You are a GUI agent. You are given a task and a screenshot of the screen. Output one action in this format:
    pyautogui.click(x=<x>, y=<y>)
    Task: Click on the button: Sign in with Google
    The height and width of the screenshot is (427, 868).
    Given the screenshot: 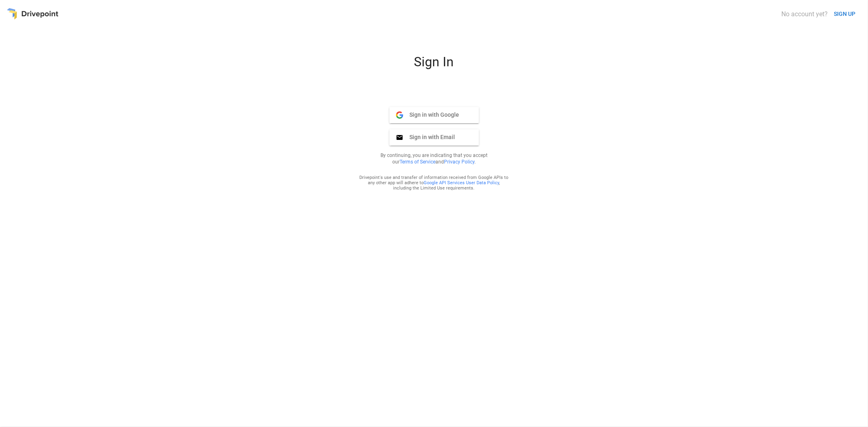 What is the action you would take?
    pyautogui.click(x=434, y=115)
    